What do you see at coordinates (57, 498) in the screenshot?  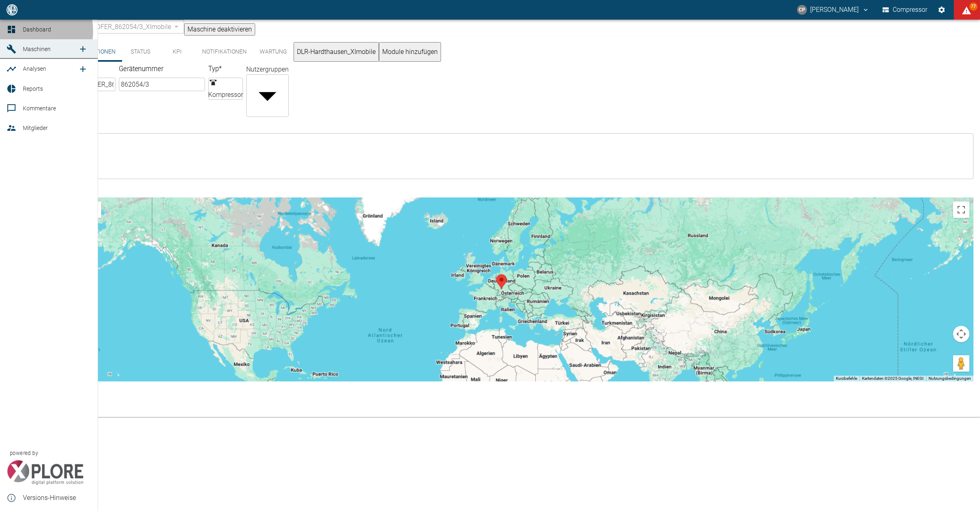 I see `span: Versions-Hinweise` at bounding box center [57, 498].